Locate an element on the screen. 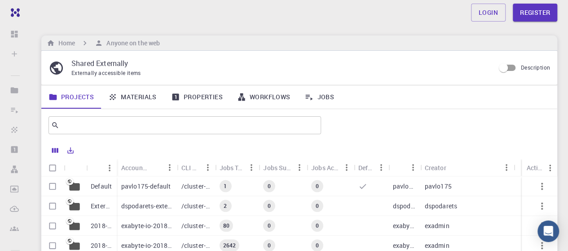 Image resolution: width=568 pixels, height=251 pixels. p: /cluster-???-home/pavlo175/pavlo175-default is located at coordinates (196, 186).